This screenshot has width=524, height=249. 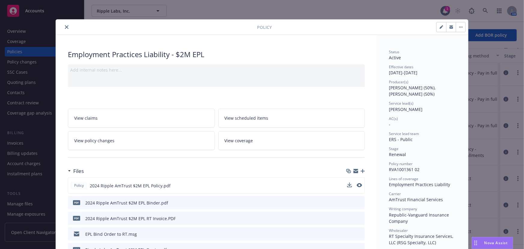 What do you see at coordinates (393, 118) in the screenshot?
I see `span: AC(s)` at bounding box center [393, 118].